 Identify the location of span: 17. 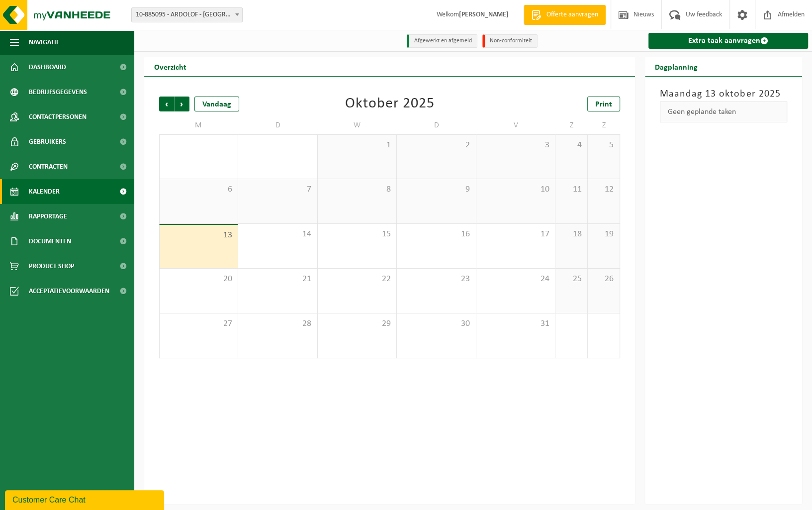
(516, 234).